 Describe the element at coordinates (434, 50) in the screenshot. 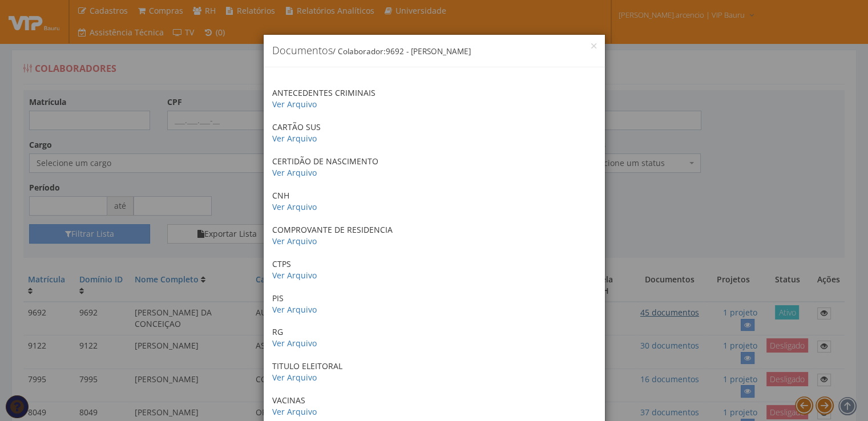

I see `h4: Documentos` at that location.